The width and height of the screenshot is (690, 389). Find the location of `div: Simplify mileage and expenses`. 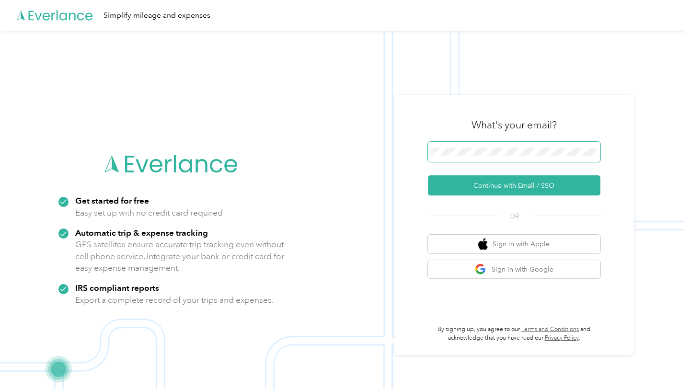

div: Simplify mileage and expenses is located at coordinates (157, 15).